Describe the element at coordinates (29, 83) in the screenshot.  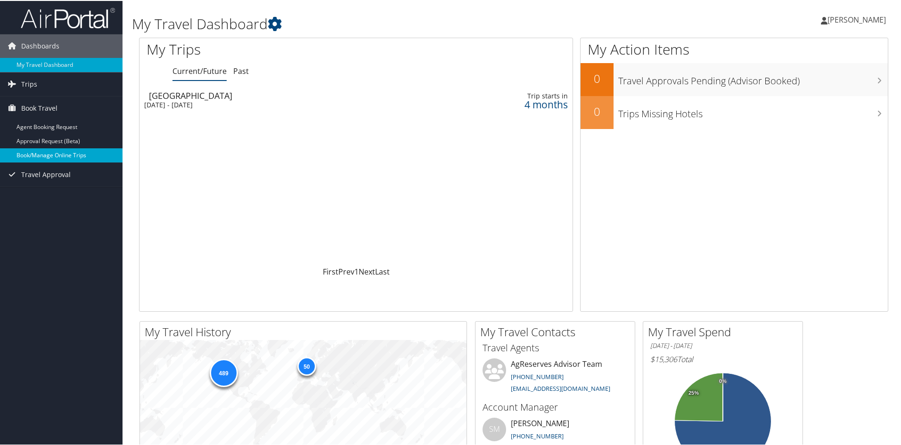
I see `span: Trips` at that location.